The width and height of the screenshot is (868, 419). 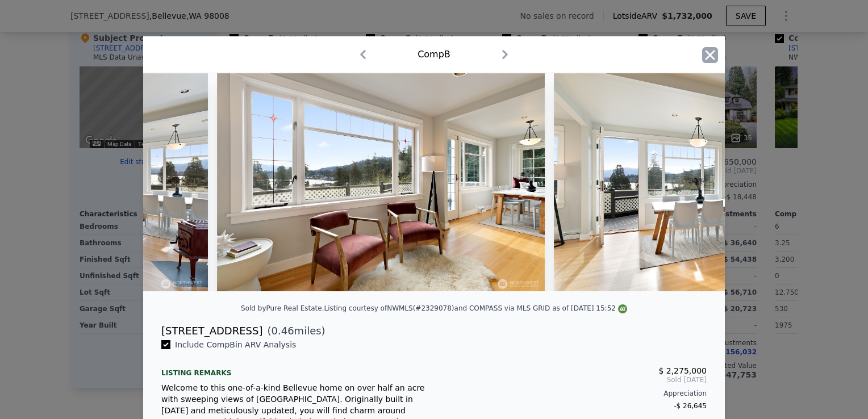 What do you see at coordinates (682, 371) in the screenshot?
I see `span: $ 2,275,000` at bounding box center [682, 371].